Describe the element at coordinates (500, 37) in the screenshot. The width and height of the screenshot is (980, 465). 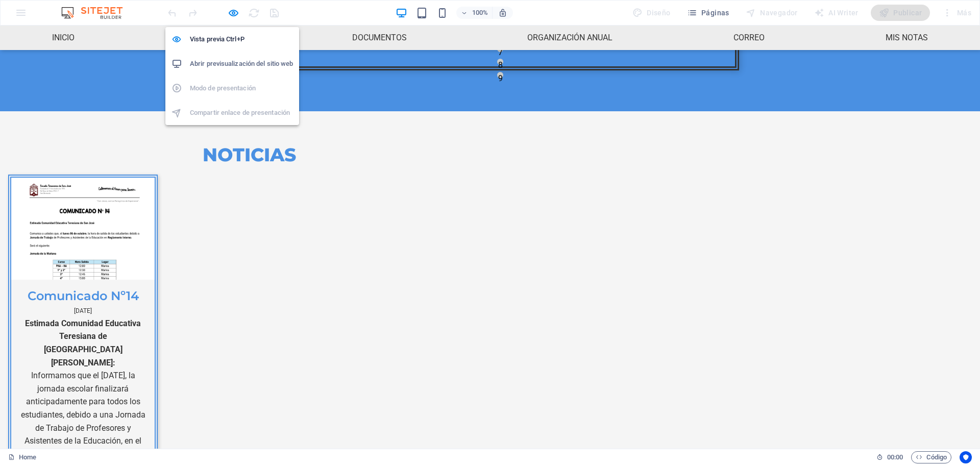
I see `button: 8` at that location.